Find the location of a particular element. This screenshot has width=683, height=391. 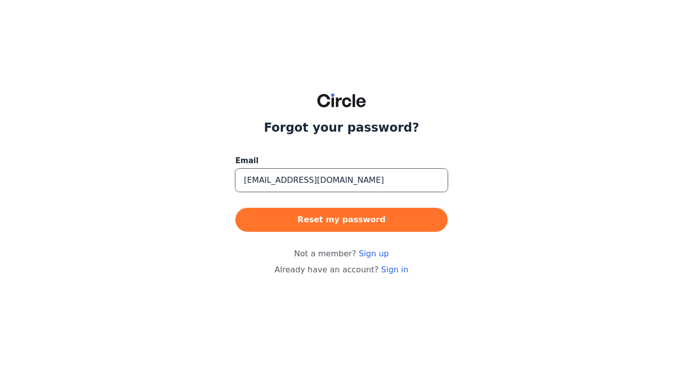

span: Not a member? is located at coordinates (341, 254).